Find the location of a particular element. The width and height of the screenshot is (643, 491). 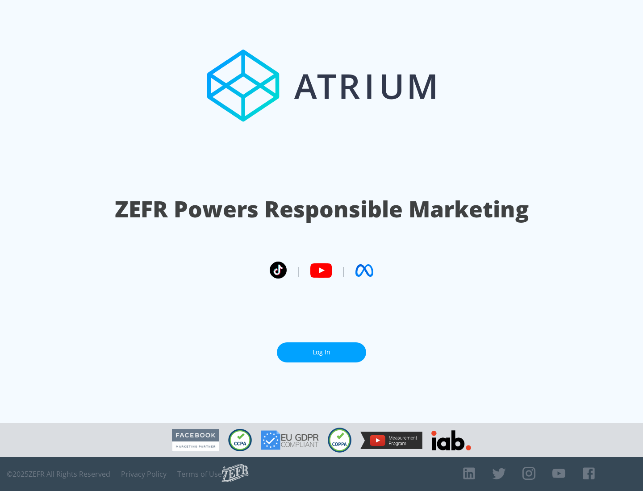

a: Privacy Policy is located at coordinates (144, 474).